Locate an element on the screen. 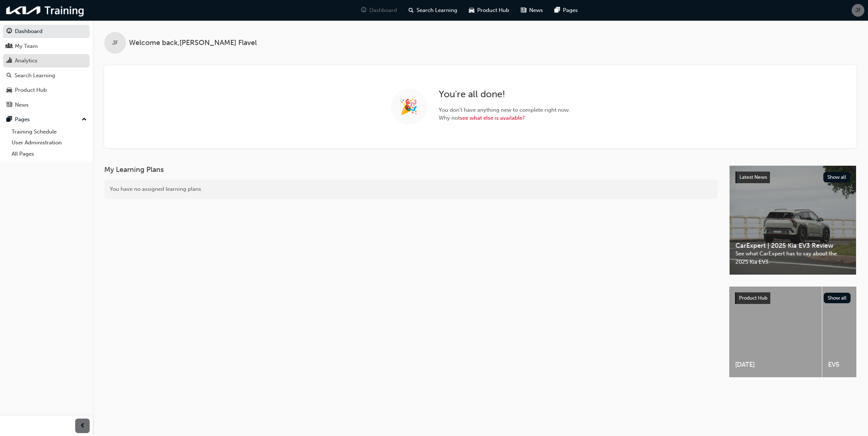 The image size is (868, 436). a: Product Hub is located at coordinates (46, 90).